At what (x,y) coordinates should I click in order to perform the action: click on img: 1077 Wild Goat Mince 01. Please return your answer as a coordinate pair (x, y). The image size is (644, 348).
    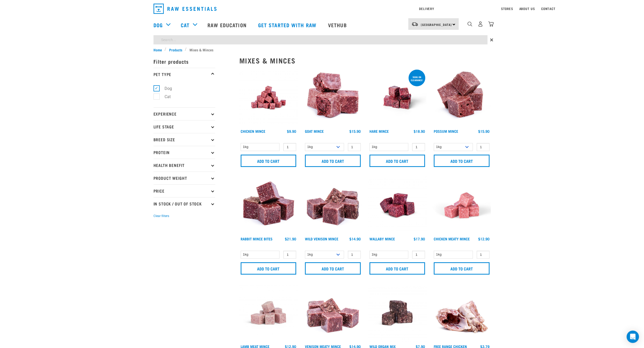
    Looking at the image, I should click on (333, 98).